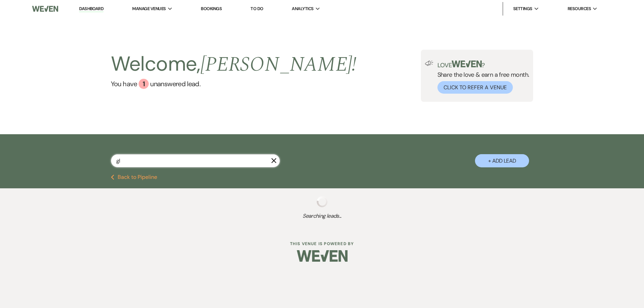 This screenshot has height=308, width=644. Describe the element at coordinates (256, 9) in the screenshot. I see `a: To Do` at that location.